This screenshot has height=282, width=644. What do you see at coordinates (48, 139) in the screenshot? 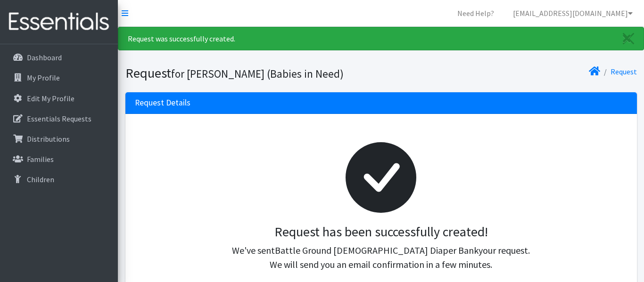
I see `p: Distributions` at bounding box center [48, 139].